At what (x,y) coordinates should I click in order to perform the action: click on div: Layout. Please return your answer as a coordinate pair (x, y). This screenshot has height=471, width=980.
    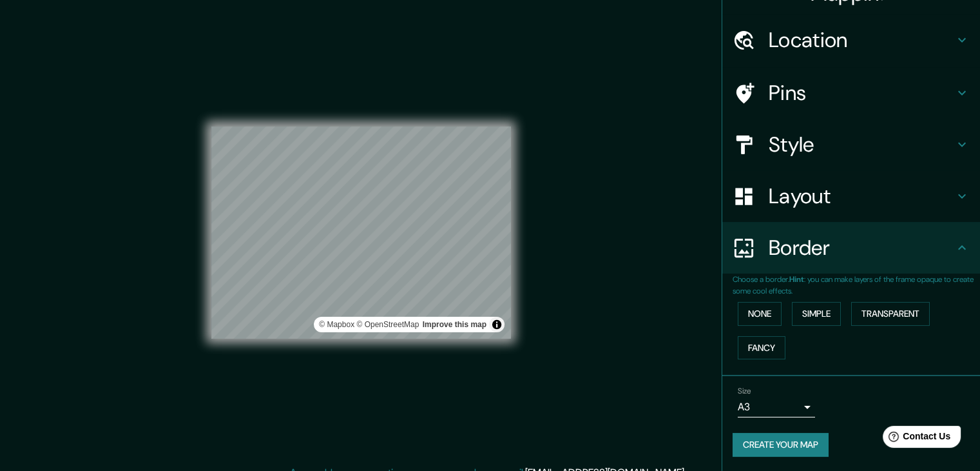
    Looking at the image, I should click on (852, 196).